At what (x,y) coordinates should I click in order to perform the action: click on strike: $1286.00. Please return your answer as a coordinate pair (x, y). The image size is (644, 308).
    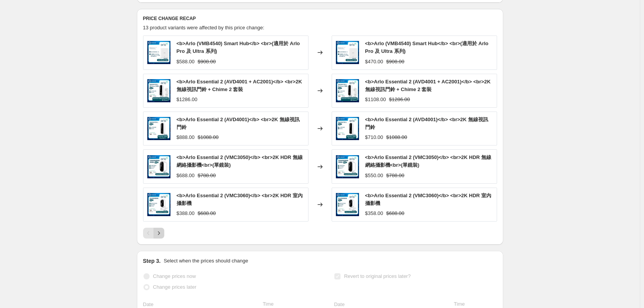
    Looking at the image, I should click on (400, 100).